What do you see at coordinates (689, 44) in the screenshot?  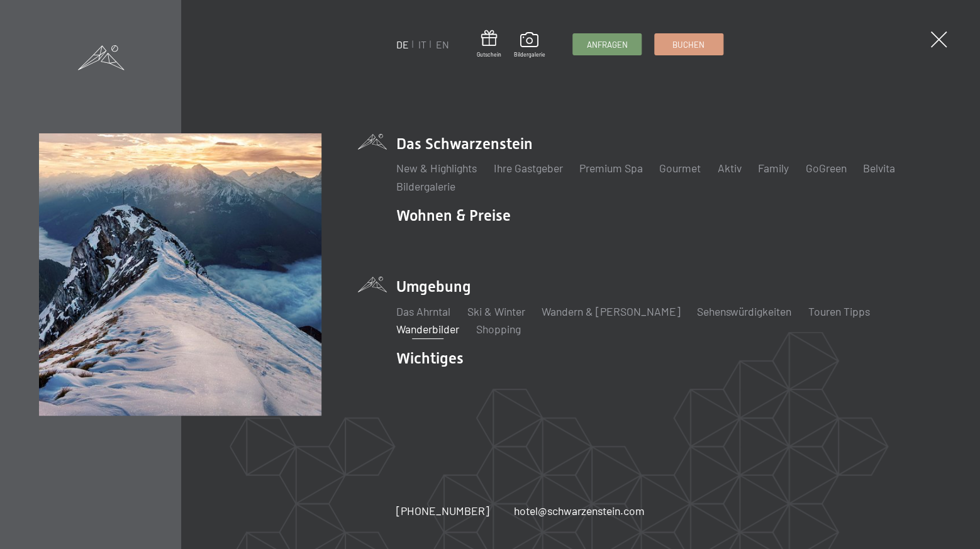 I see `a: Buchen` at bounding box center [689, 44].